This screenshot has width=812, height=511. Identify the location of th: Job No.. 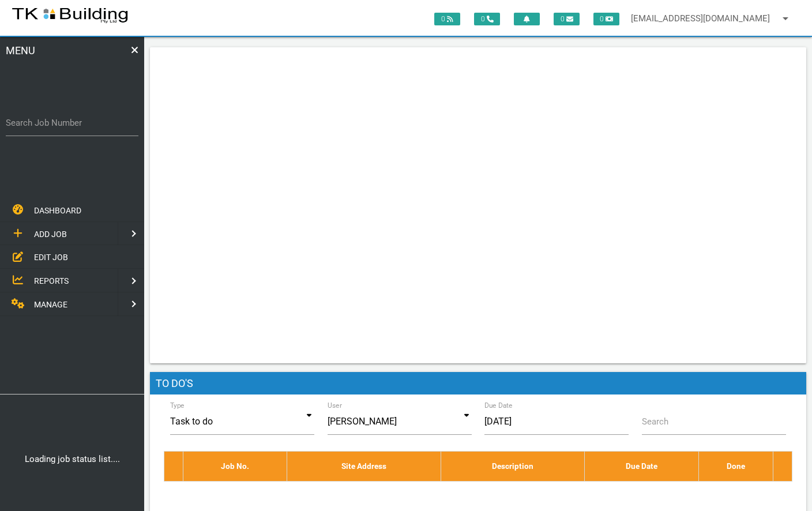
(235, 466).